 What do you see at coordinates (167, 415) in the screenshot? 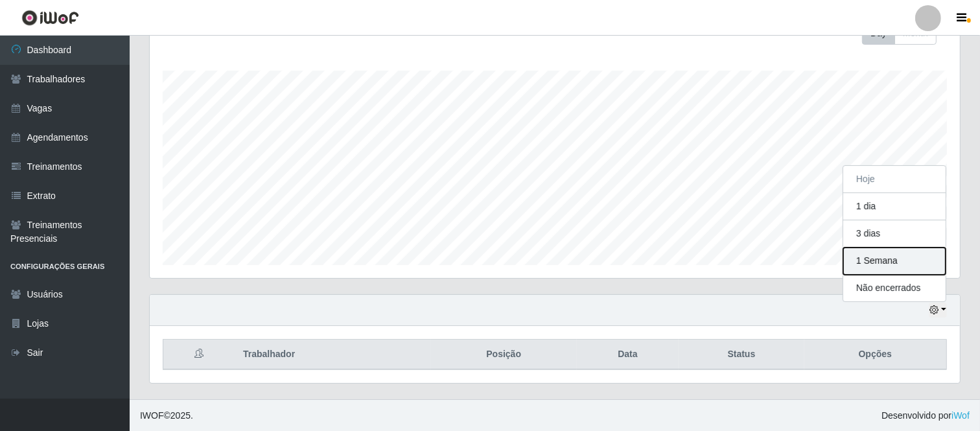
I see `span: © 2025 .` at bounding box center [167, 415].